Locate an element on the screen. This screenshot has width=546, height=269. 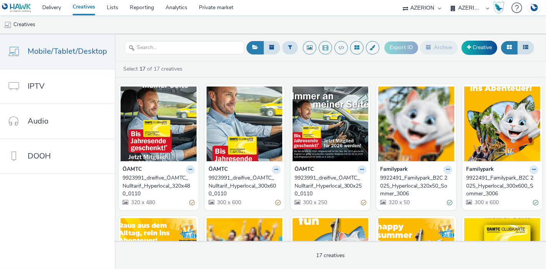
a: Creative is located at coordinates (479, 48).